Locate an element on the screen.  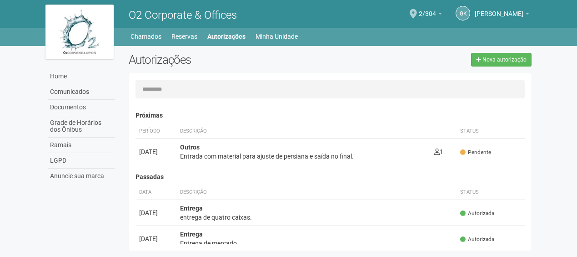
span: 2/304 is located at coordinates (428, 9).